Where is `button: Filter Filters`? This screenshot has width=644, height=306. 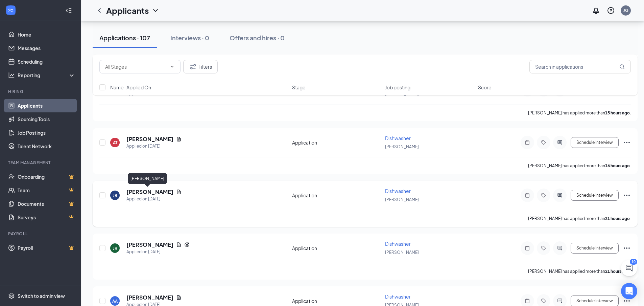
button: Filter Filters is located at coordinates (201, 66).